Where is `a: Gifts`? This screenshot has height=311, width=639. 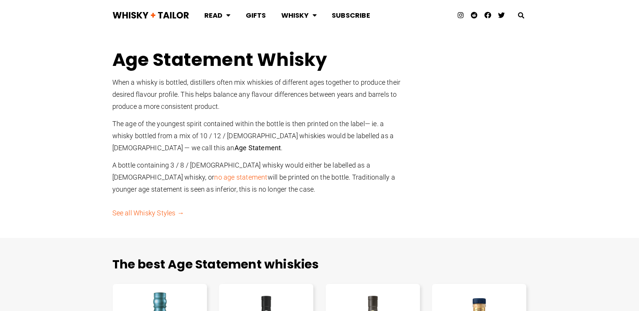 a: Gifts is located at coordinates (256, 15).